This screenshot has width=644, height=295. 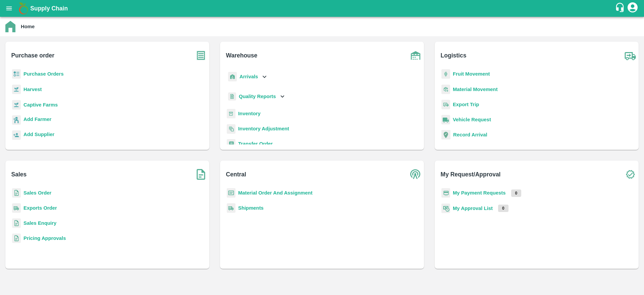 I want to click on img: soSales, so click(x=201, y=174).